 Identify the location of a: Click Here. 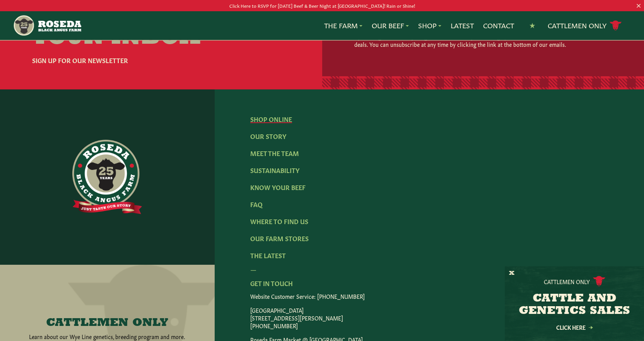
(575, 327).